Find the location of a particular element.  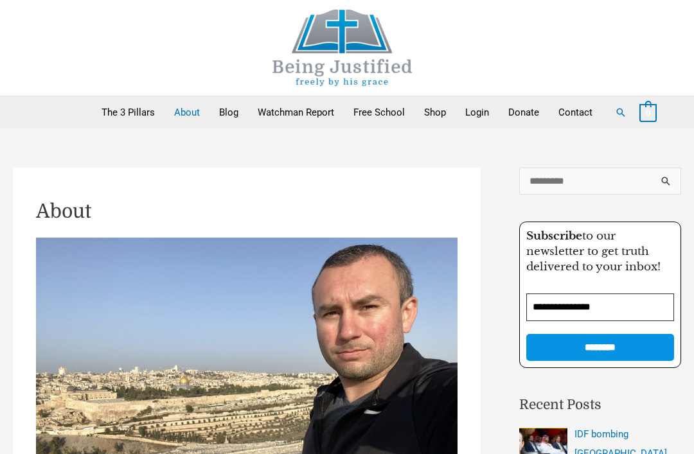

h2: Recent Posts is located at coordinates (600, 406).